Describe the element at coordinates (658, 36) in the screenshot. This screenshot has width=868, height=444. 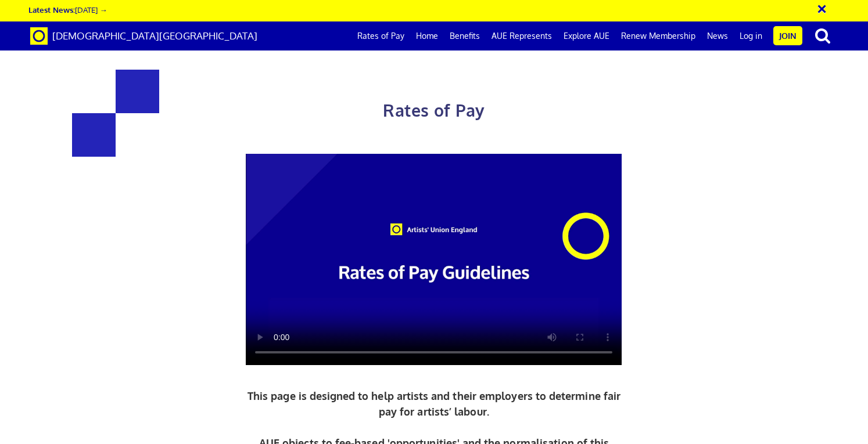
I see `a: Renew Membership` at that location.